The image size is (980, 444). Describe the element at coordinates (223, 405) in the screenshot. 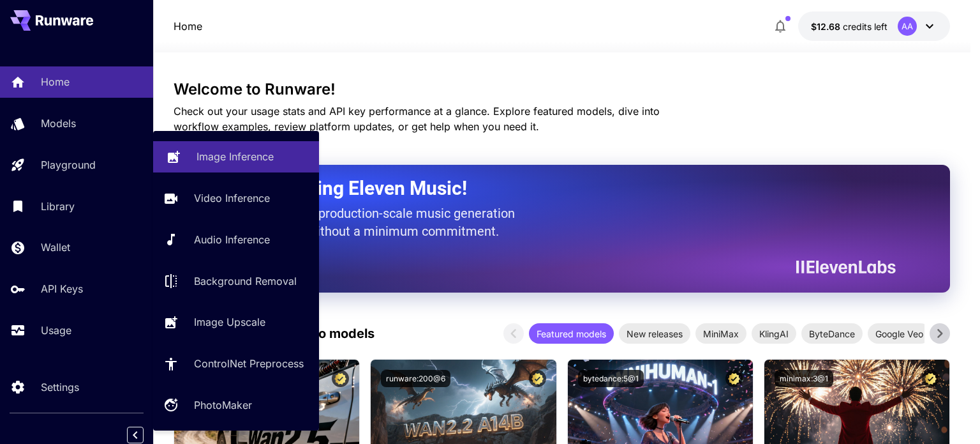

I see `p: PhotoMaker` at that location.